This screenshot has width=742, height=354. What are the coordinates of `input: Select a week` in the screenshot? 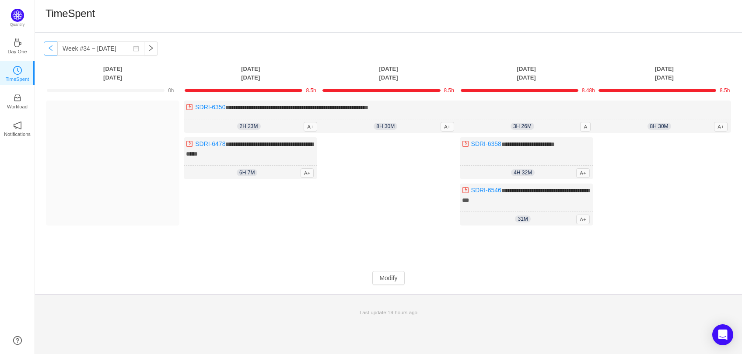 It's located at (101, 49).